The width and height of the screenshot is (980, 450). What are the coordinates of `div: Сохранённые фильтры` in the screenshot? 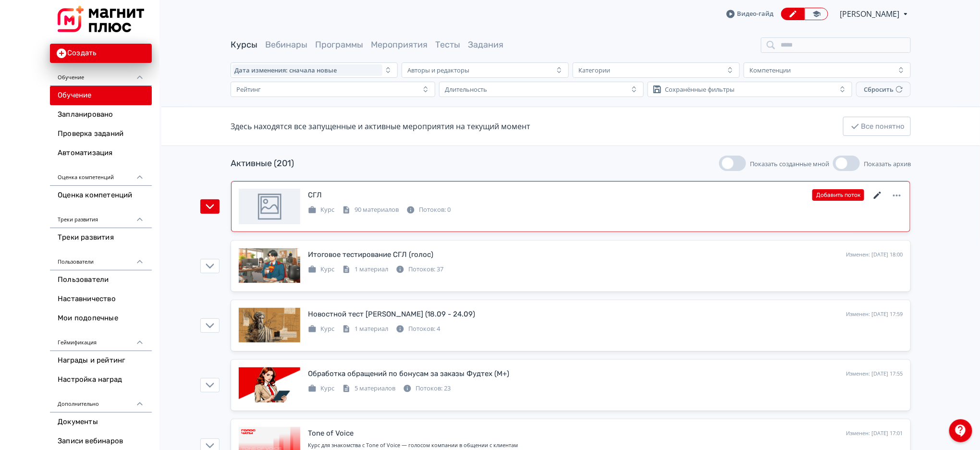 It's located at (700, 89).